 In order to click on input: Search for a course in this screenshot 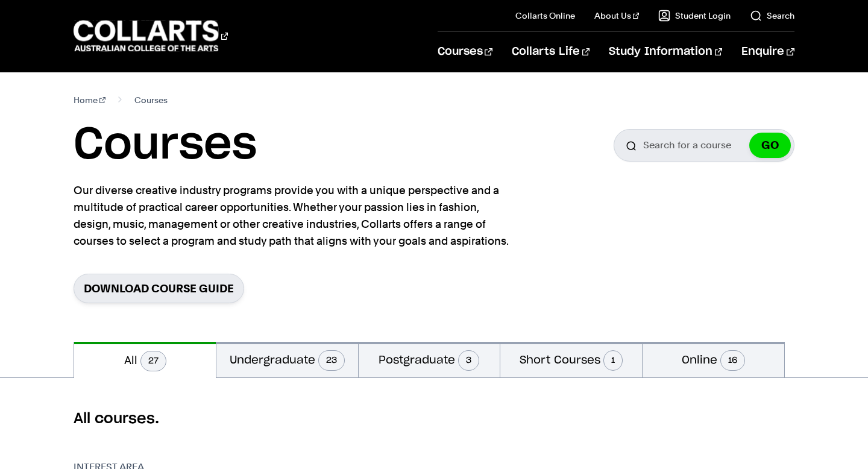, I will do `click(704, 145)`.